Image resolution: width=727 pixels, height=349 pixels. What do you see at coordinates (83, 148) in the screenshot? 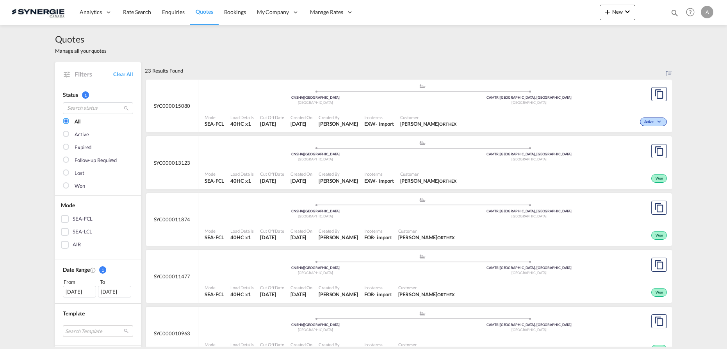
I see `div: Expired` at bounding box center [83, 148].